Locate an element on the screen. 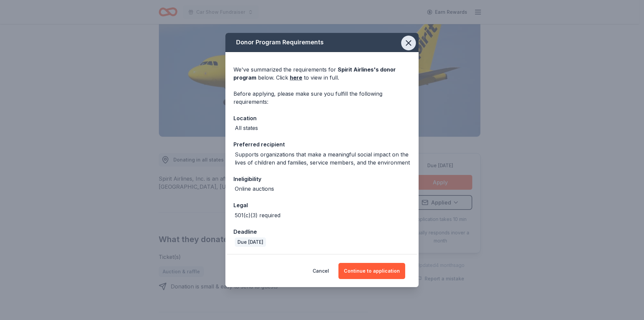 The height and width of the screenshot is (320, 644). div: We've summarized the requirements for below. Click to view in full. is located at coordinates (322, 74).